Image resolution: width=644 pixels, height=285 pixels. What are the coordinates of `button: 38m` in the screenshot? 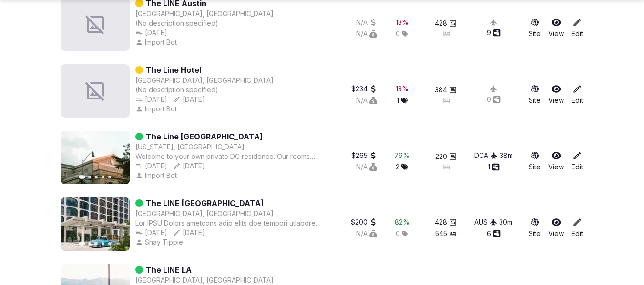 It's located at (506, 155).